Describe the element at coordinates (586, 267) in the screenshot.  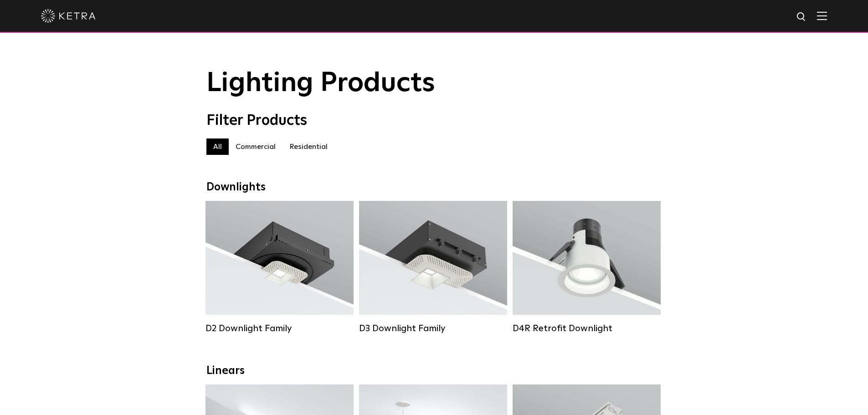
I see `a: D4R Retrofit Downlight Lumen Output:800Colors:White / BlackBeam Angles:15° / 25° / 40° / 60°Watta...` at that location.